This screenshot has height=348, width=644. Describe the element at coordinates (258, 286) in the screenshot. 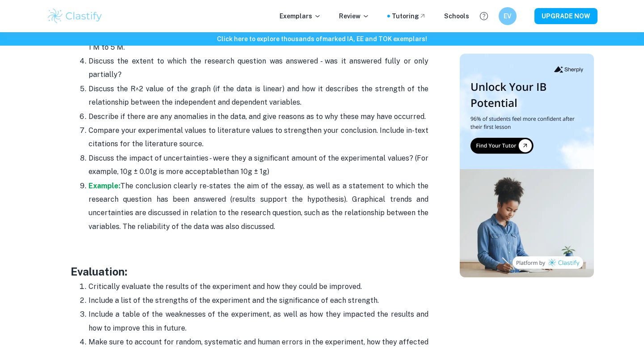

I see `p: Critically evaluate the results of the experiment and how they could be improved.` at that location.